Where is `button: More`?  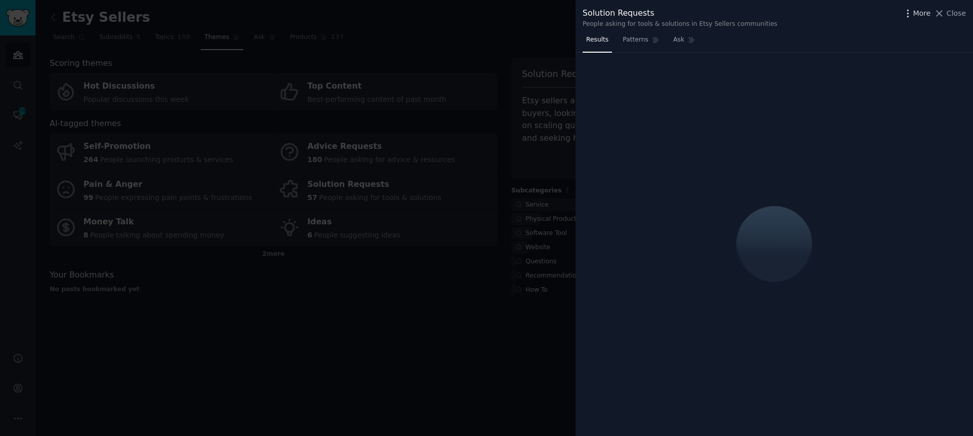 button: More is located at coordinates (916, 13).